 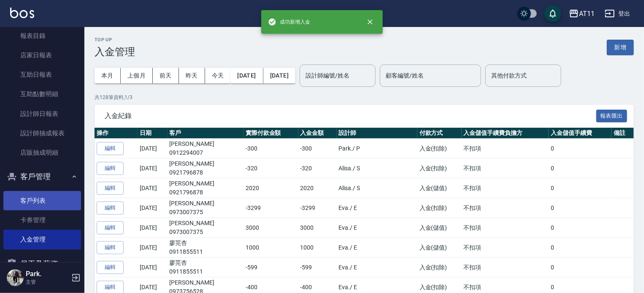 What do you see at coordinates (289, 22) in the screenshot?
I see `span: 成功新增入金` at bounding box center [289, 22].